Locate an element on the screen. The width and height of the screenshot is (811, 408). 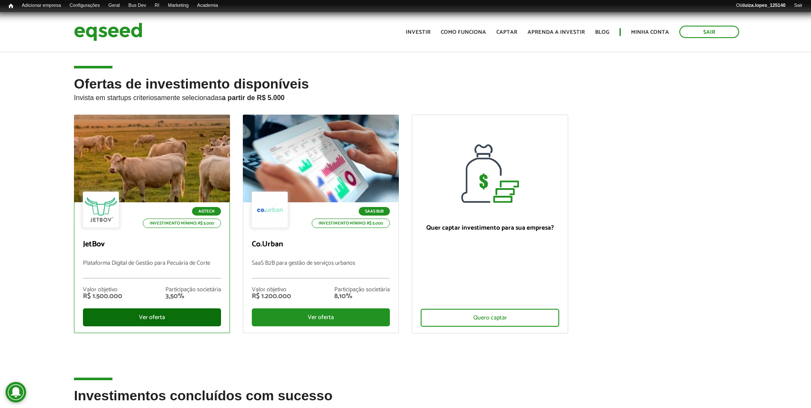
a: Captar is located at coordinates (507, 32).